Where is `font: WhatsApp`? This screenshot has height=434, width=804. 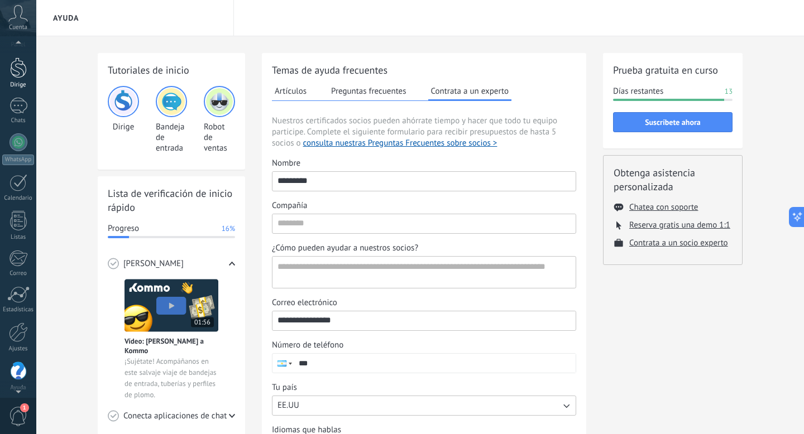
font: WhatsApp is located at coordinates (18, 160).